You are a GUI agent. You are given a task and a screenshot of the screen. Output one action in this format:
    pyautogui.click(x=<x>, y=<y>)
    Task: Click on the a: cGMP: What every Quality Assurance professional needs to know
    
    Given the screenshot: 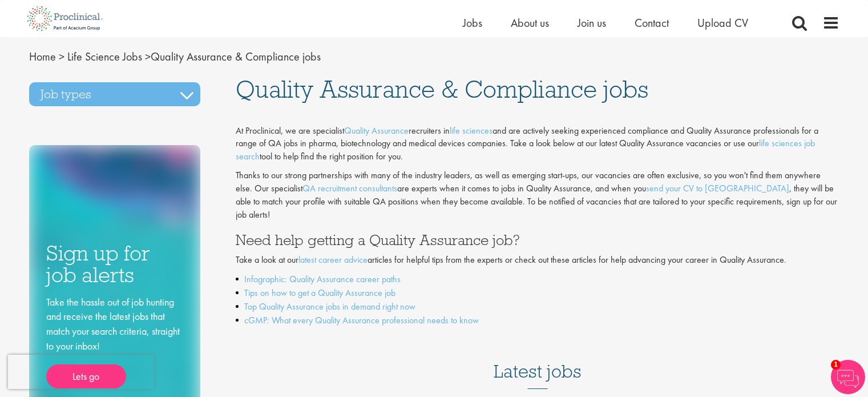 What is the action you would take?
    pyautogui.click(x=361, y=320)
    